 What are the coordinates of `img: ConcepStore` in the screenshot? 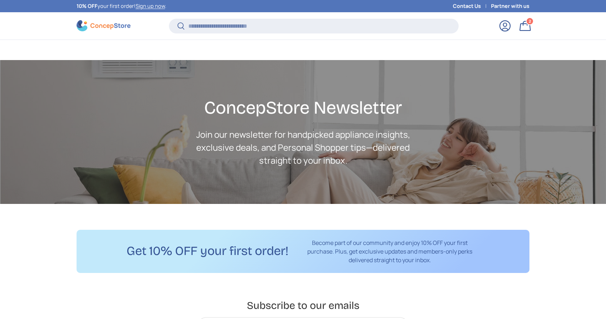 It's located at (103, 26).